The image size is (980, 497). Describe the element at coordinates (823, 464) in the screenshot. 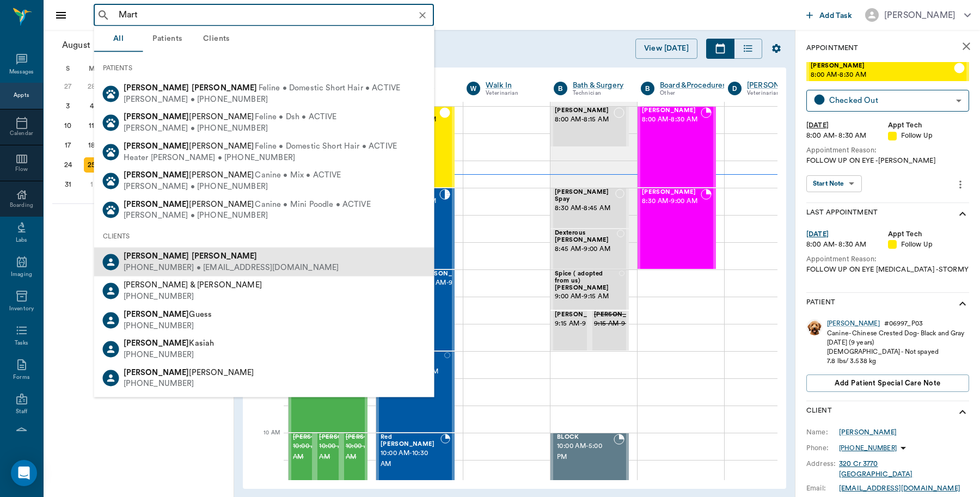

I see `div: Address:` at that location.